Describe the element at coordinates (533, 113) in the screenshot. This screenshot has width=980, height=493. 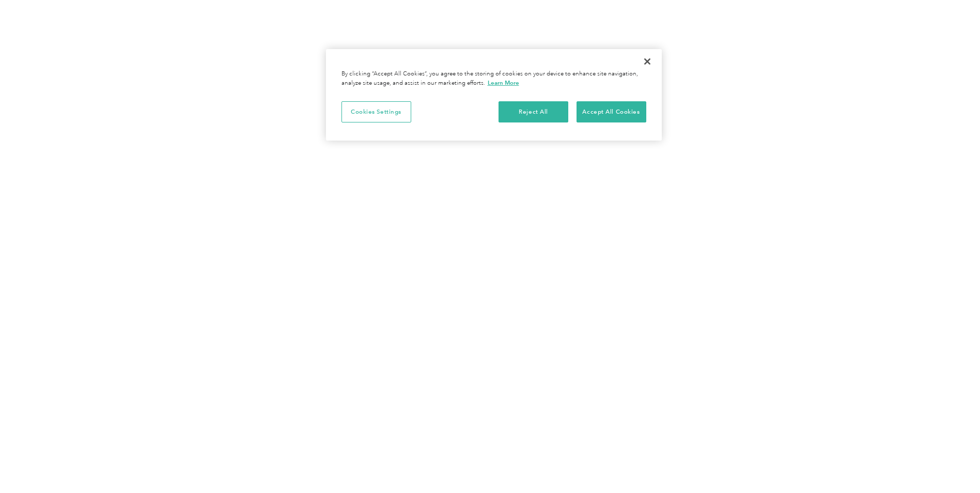
I see `button: Reject All` at that location.